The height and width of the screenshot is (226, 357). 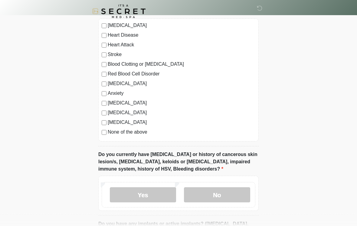 I want to click on label: None of the above, so click(x=182, y=132).